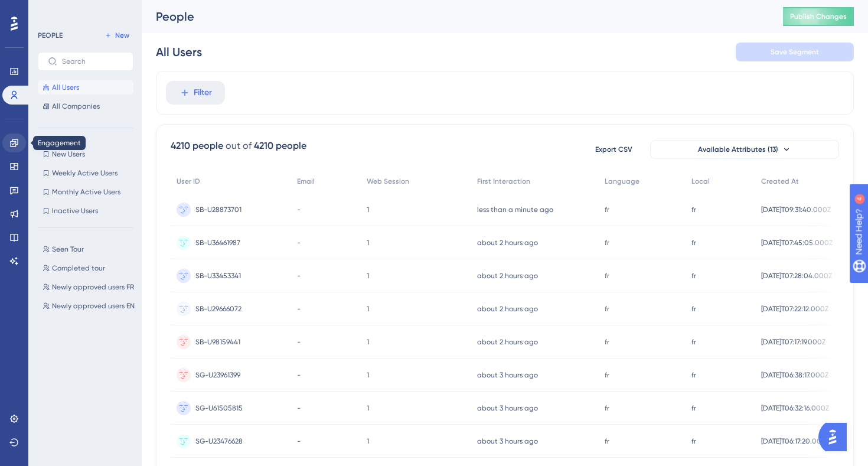  What do you see at coordinates (819, 17) in the screenshot?
I see `span: Publish Changes` at bounding box center [819, 17].